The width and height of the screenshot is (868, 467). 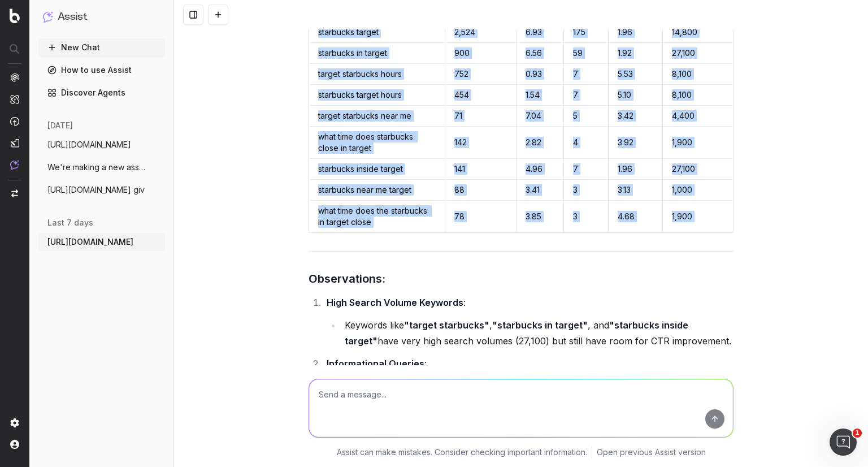 I want to click on strong: High Search Volume Keywords, so click(x=395, y=303).